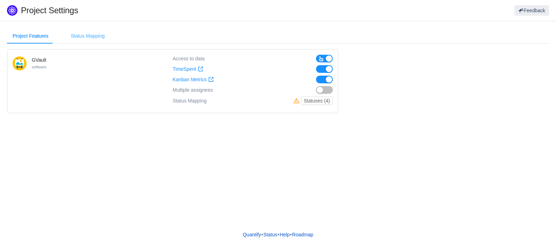 This screenshot has width=556, height=244. Describe the element at coordinates (252, 235) in the screenshot. I see `a: Quantify` at that location.